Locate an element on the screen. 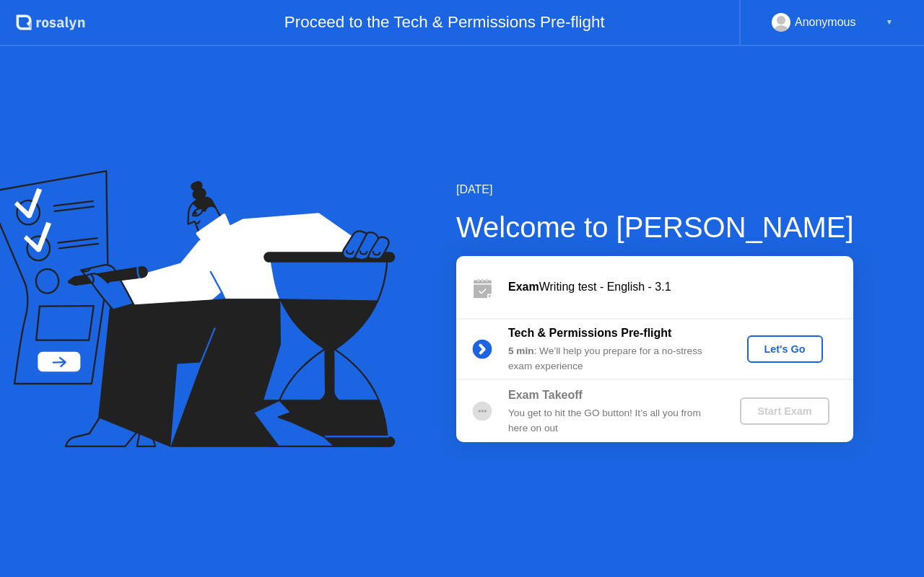 The image size is (924, 577). b: Exam is located at coordinates (523, 287).